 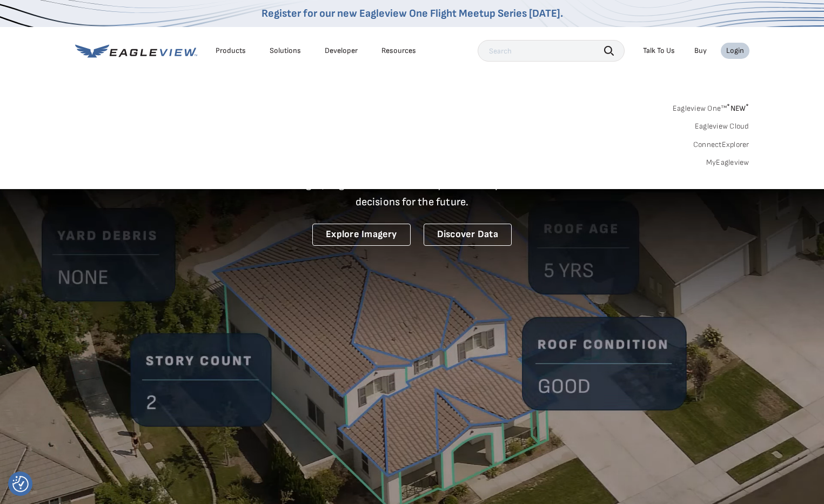 I want to click on div: Login, so click(x=734, y=50).